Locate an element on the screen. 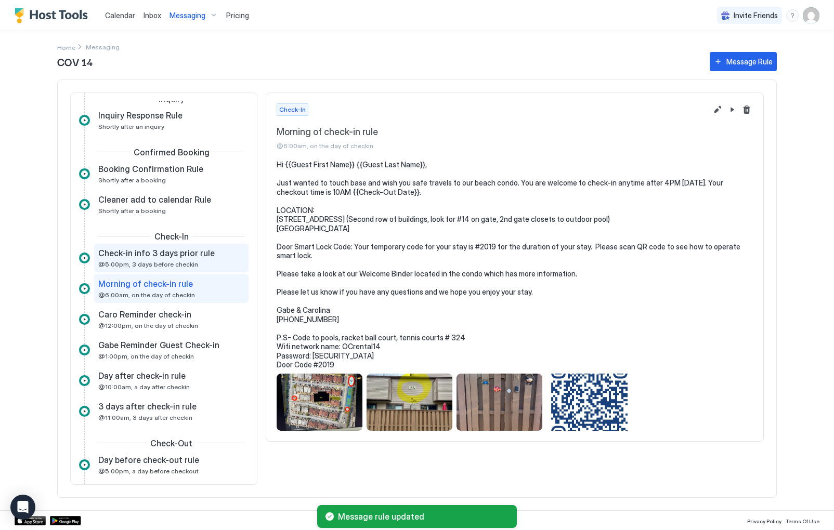 The width and height of the screenshot is (834, 530). span: @11:00am, 3 days after checkin is located at coordinates (145, 417).